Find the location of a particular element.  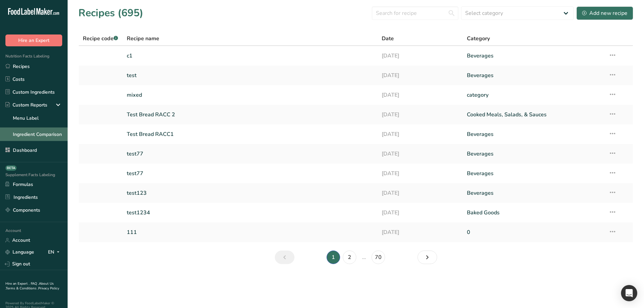

a: test1234 is located at coordinates (250, 212).